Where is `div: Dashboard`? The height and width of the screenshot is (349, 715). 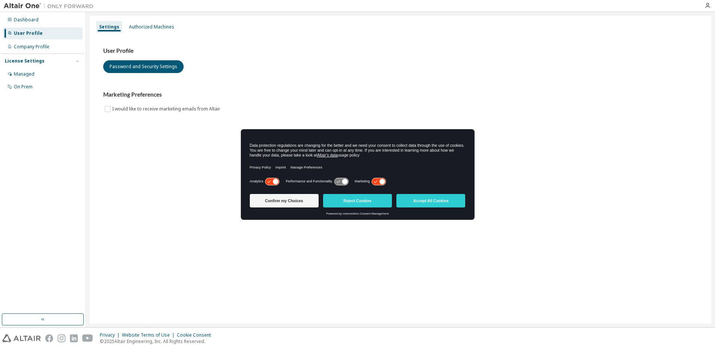
div: Dashboard is located at coordinates (26, 20).